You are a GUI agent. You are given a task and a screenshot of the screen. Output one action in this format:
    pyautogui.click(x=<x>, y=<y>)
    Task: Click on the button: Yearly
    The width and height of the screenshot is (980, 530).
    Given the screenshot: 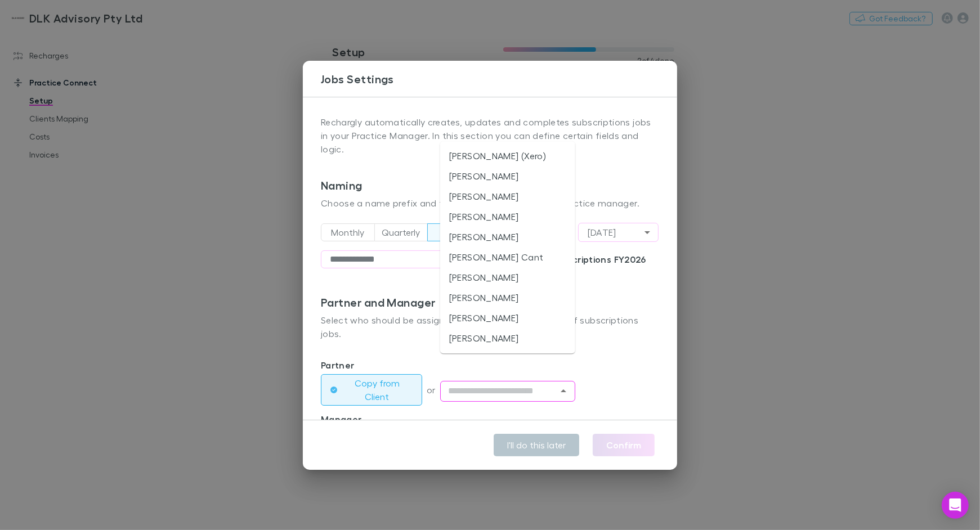 What is the action you would take?
    pyautogui.click(x=454, y=232)
    